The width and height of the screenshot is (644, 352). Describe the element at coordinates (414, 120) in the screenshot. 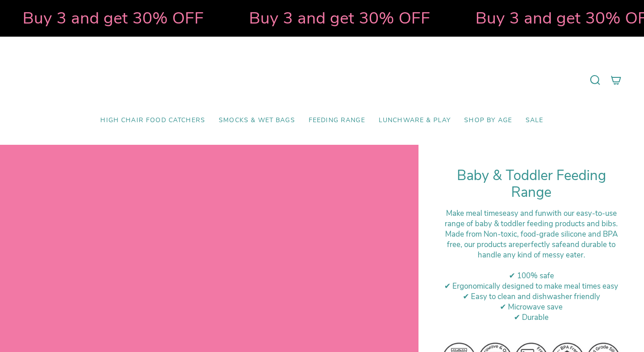

I see `a: Lunchware & Play` at that location.